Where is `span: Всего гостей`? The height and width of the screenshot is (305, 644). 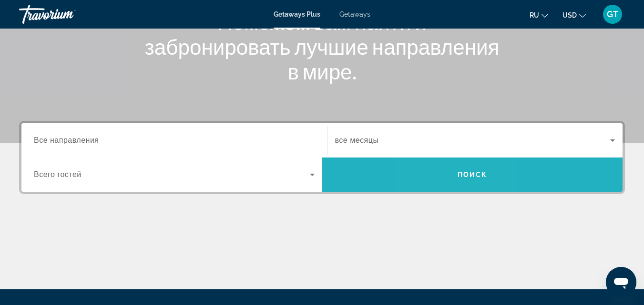
span: Всего гостей is located at coordinates (58, 174).